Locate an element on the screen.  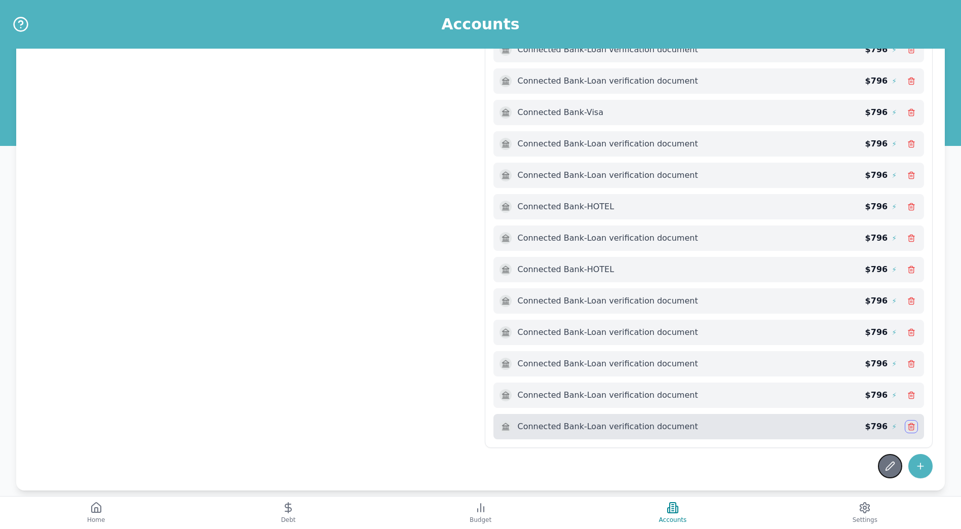
button: Budget is located at coordinates (480, 512).